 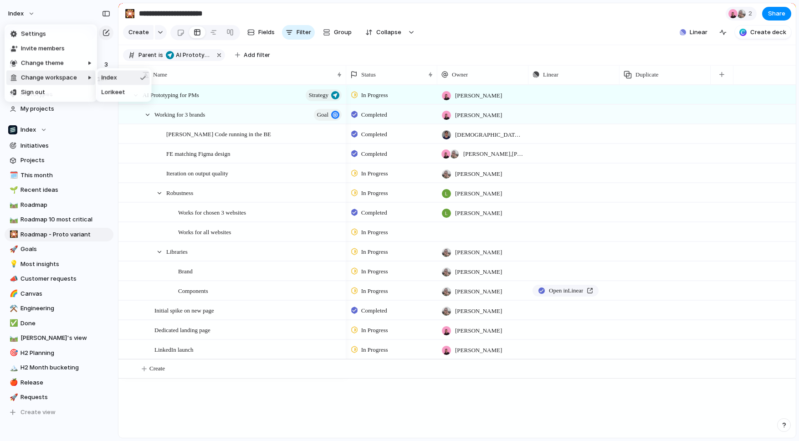 I want to click on span: Change workspace, so click(x=49, y=78).